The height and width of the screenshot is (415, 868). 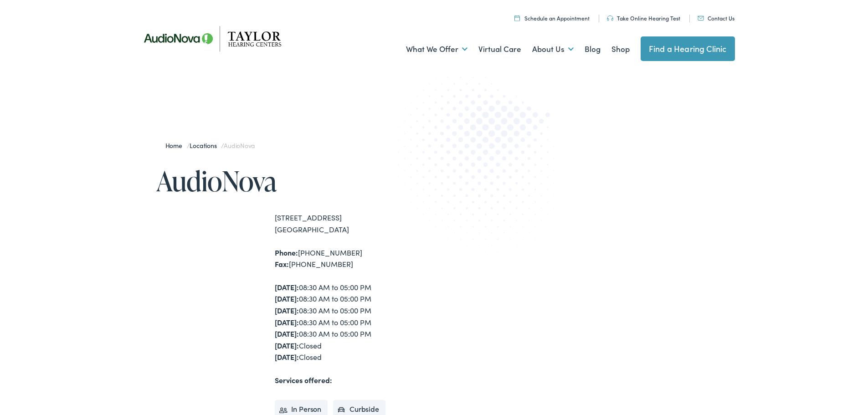 What do you see at coordinates (295, 181) in the screenshot?
I see `h1: AudioNova` at bounding box center [295, 181].